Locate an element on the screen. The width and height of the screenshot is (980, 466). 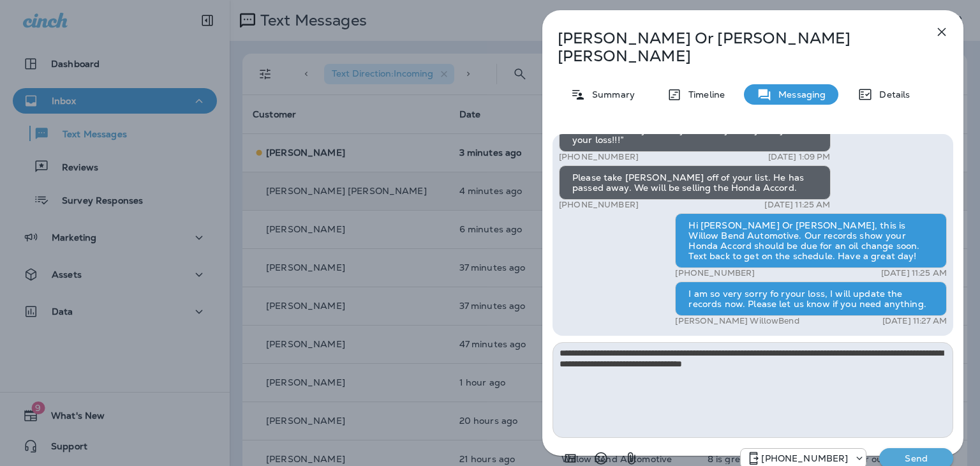
p: Send is located at coordinates (916, 458).